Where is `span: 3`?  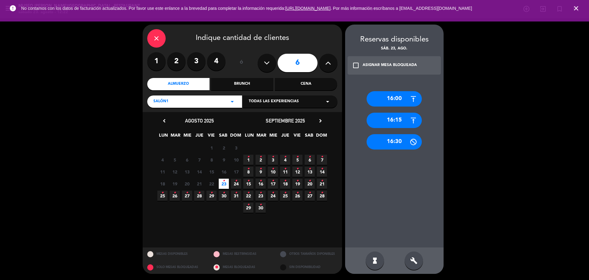 span: 3 is located at coordinates (273, 160).